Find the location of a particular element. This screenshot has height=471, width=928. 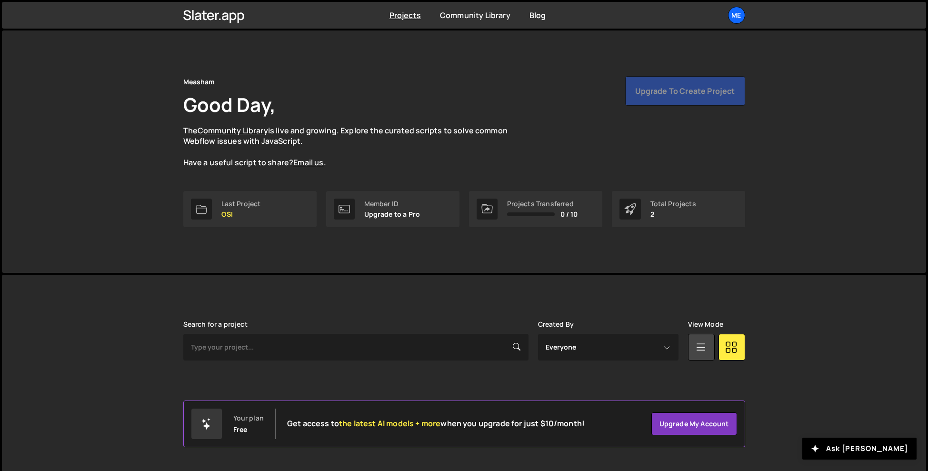

div: Total Projects is located at coordinates (673, 204).